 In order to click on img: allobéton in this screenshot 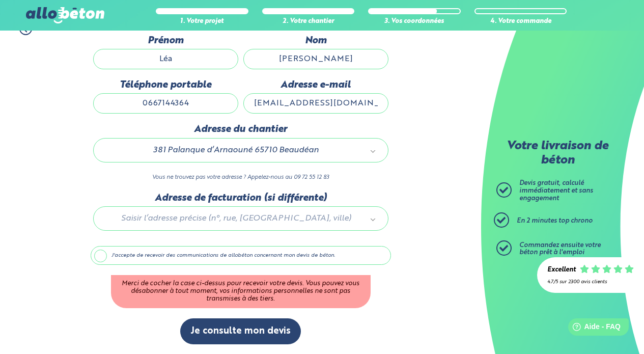, I will do `click(65, 15)`.